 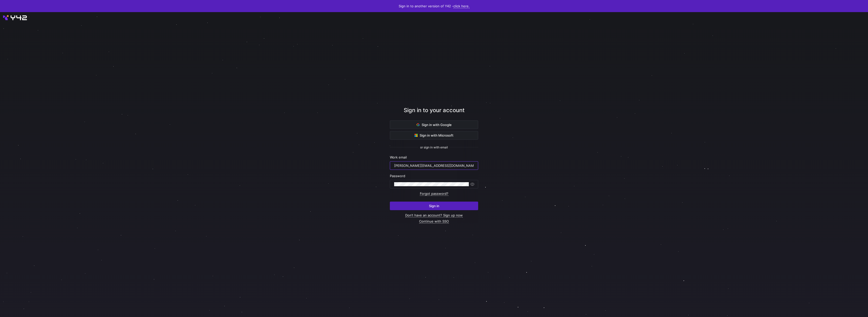 I want to click on button: Sign in with Google, so click(x=434, y=124).